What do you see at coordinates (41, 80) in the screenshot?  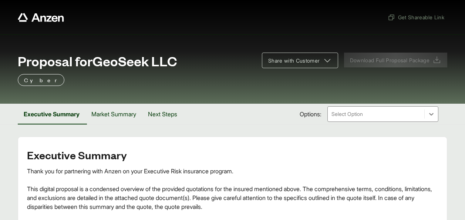 I see `p: Cyber` at bounding box center [41, 80].